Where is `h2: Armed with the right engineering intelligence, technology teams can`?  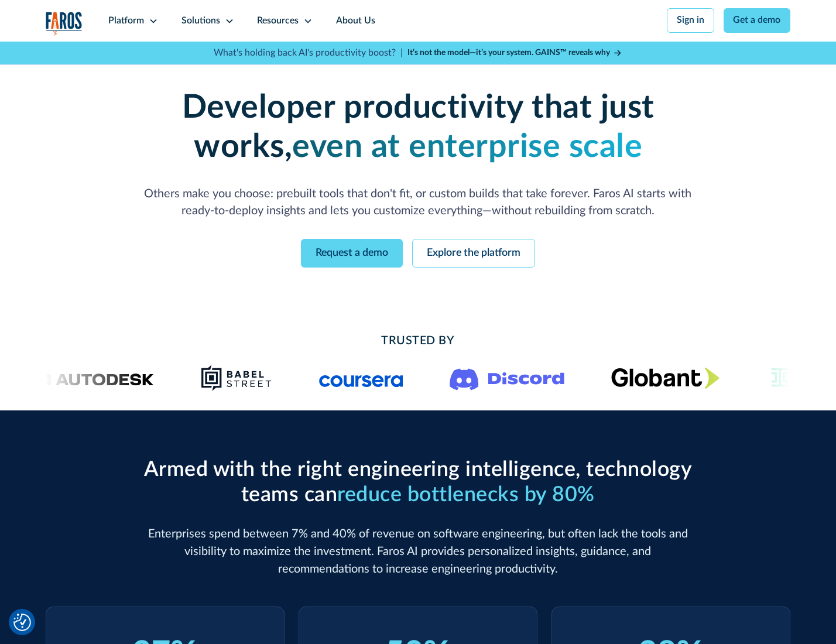
h2: Armed with the right engineering intelligence, technology teams can is located at coordinates (418, 483).